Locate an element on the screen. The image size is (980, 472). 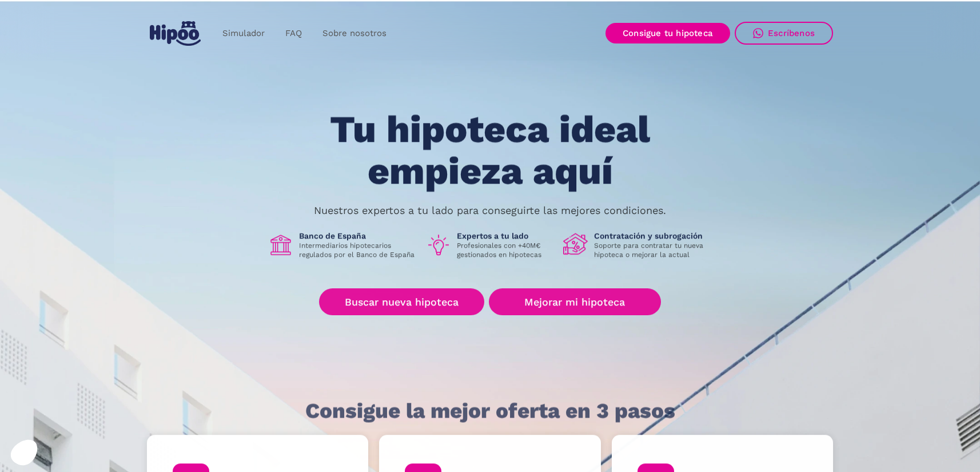
h1: Expertos a tu lado is located at coordinates (505, 236).